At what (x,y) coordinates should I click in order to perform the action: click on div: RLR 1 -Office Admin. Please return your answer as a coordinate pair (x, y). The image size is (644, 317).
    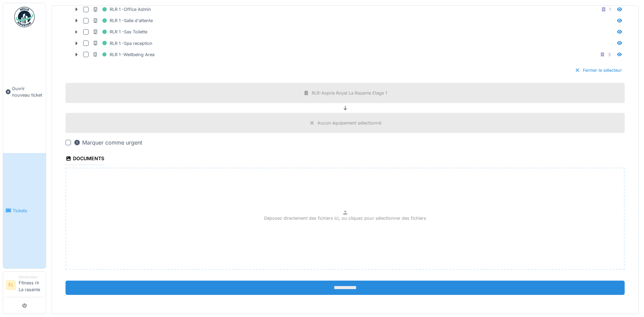
    Looking at the image, I should click on (122, 9).